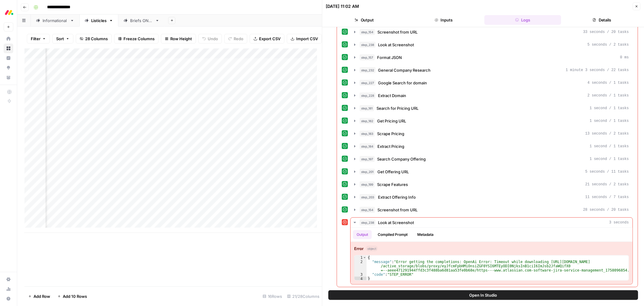  I want to click on button: 28 Columns, so click(94, 39).